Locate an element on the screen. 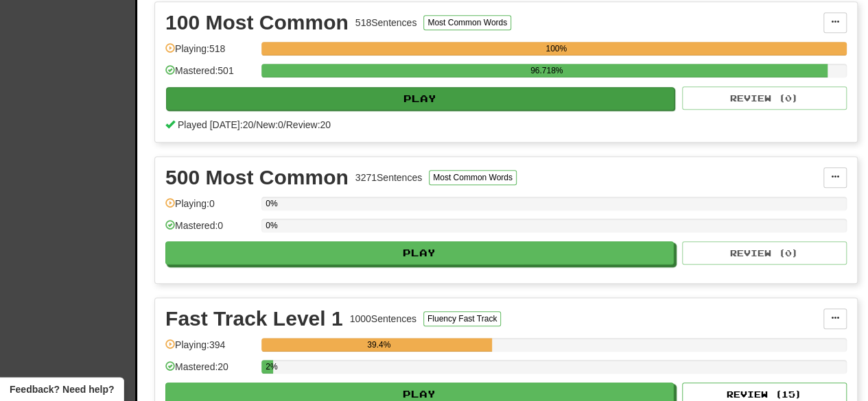 Image resolution: width=868 pixels, height=401 pixels. div: 96.718% is located at coordinates (547, 71).